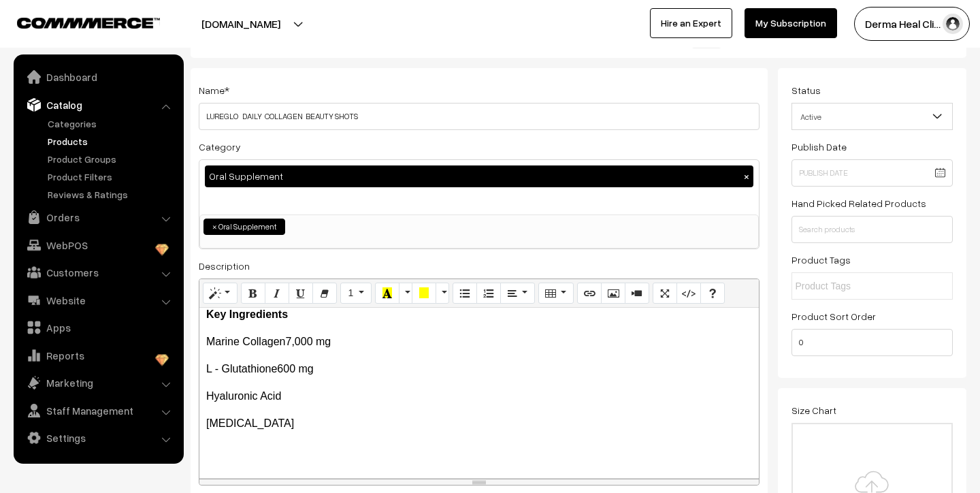 The width and height of the screenshot is (980, 493). I want to click on label: Status, so click(806, 90).